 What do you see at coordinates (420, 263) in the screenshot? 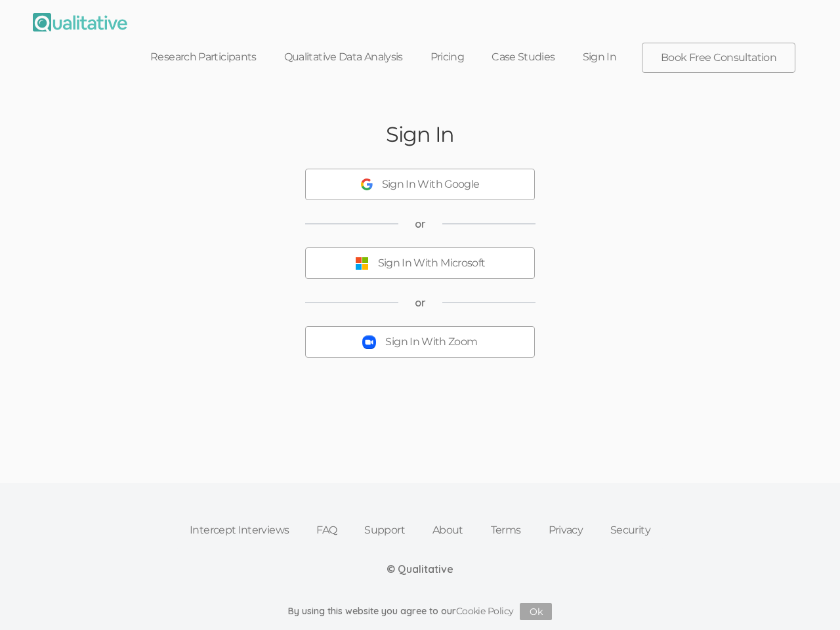
I see `button: Sign In With Microsoft` at bounding box center [420, 263].